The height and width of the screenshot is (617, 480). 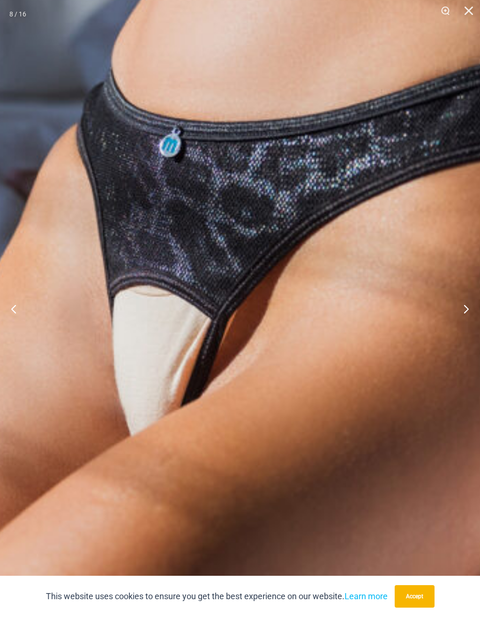 What do you see at coordinates (216, 596) in the screenshot?
I see `p: This website uses cookies to ensure you get the best experience on our website.` at bounding box center [216, 596].